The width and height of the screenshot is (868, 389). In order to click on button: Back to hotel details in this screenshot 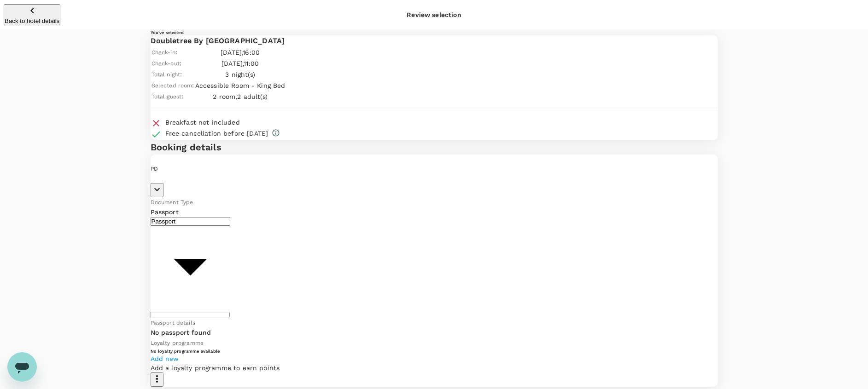, I will do `click(32, 15)`.